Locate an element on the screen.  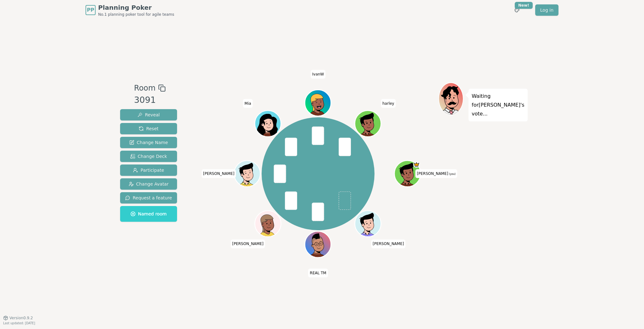
span: Change Deck is located at coordinates (148, 156).